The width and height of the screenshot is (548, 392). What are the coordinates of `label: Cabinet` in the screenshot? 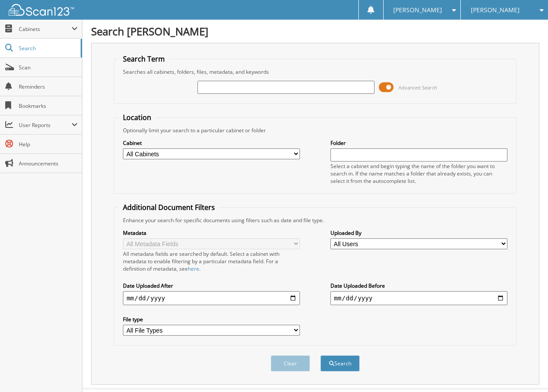 It's located at (212, 142).